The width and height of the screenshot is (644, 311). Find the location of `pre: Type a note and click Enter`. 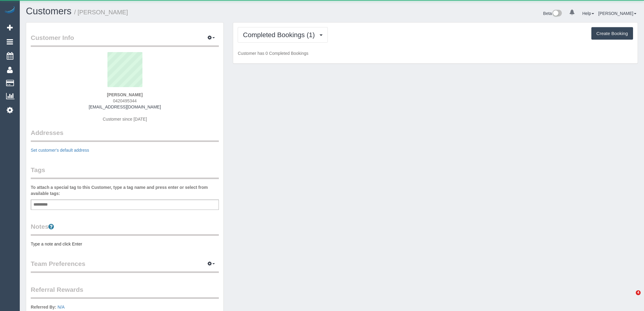

pre: Type a note and click Enter is located at coordinates (125, 244).